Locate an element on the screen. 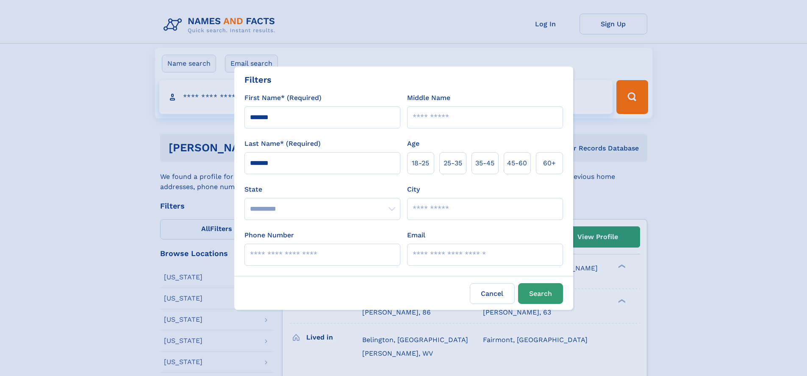 This screenshot has height=376, width=807. label: City is located at coordinates (414, 189).